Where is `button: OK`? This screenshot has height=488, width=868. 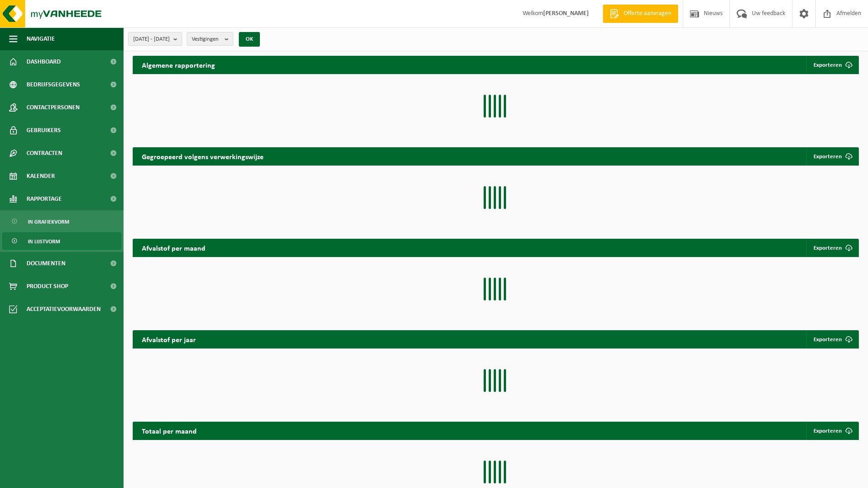 button: OK is located at coordinates (249, 39).